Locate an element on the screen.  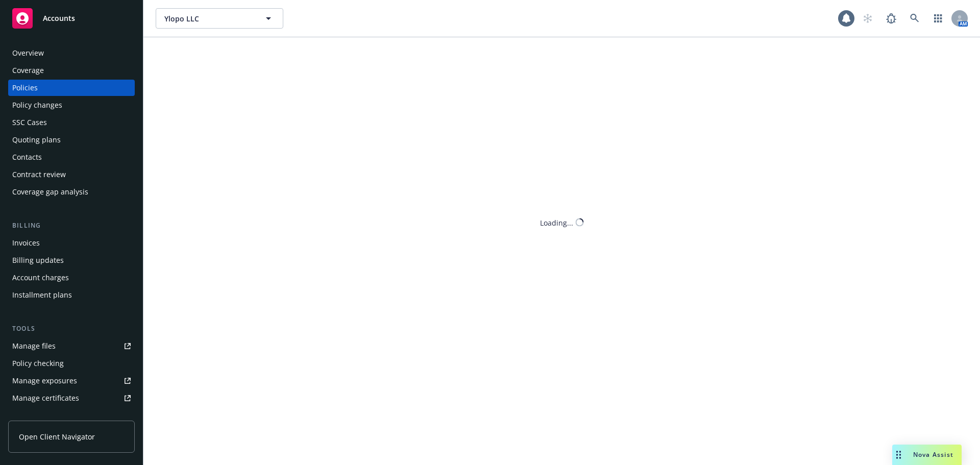
div: Account charges is located at coordinates (40, 278).